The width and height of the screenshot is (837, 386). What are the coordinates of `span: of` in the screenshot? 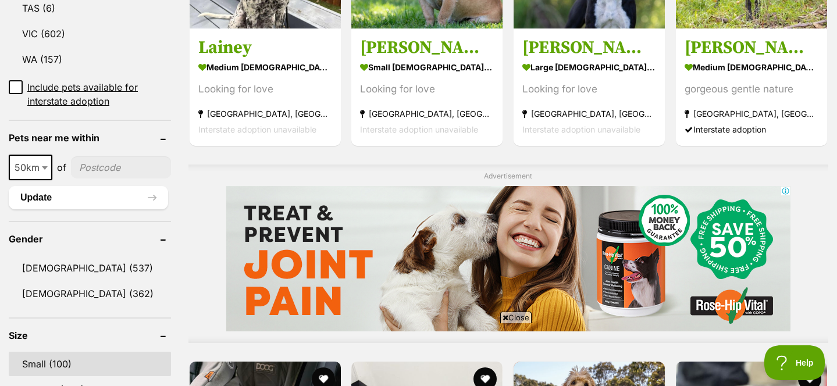 It's located at (62, 168).